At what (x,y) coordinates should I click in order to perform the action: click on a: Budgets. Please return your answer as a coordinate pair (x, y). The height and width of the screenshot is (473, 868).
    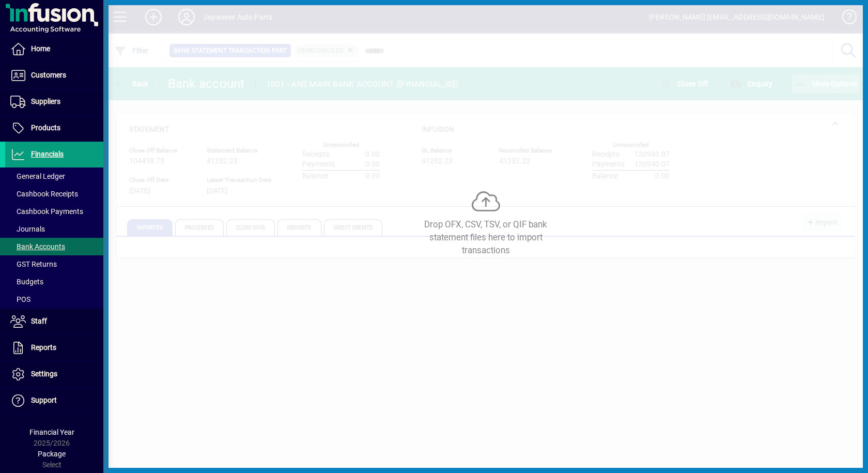
    Looking at the image, I should click on (54, 282).